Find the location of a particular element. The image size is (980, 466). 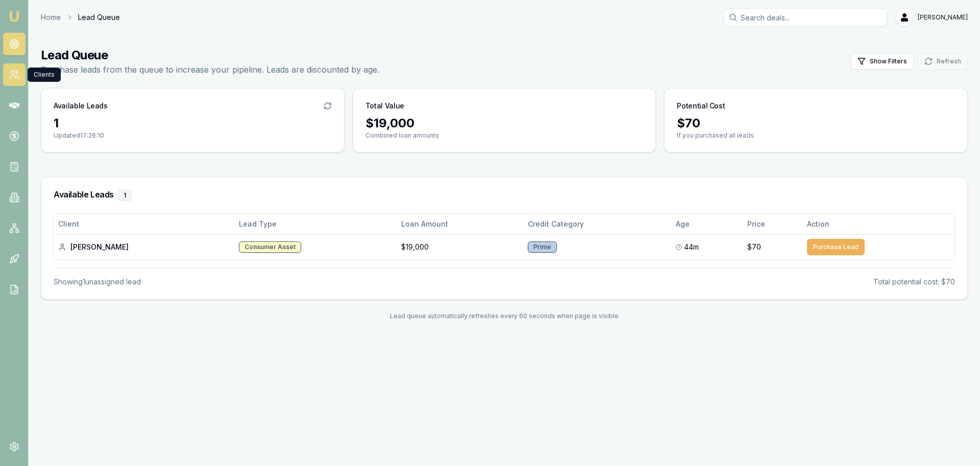

p: Updated 17:26:10 is located at coordinates (192, 135).